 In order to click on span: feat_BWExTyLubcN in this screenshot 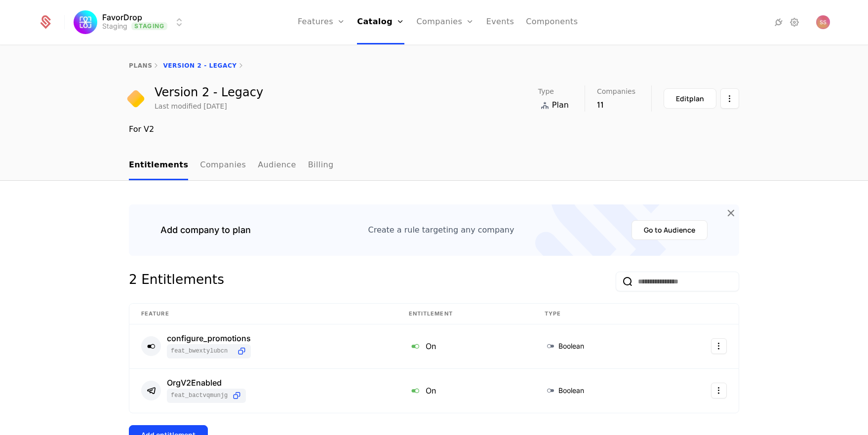, I will do `click(201, 351)`.